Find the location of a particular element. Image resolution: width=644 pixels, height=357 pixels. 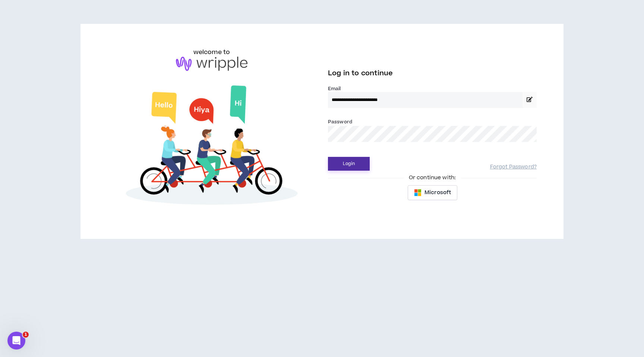

span: Microsoft is located at coordinates (437, 192).